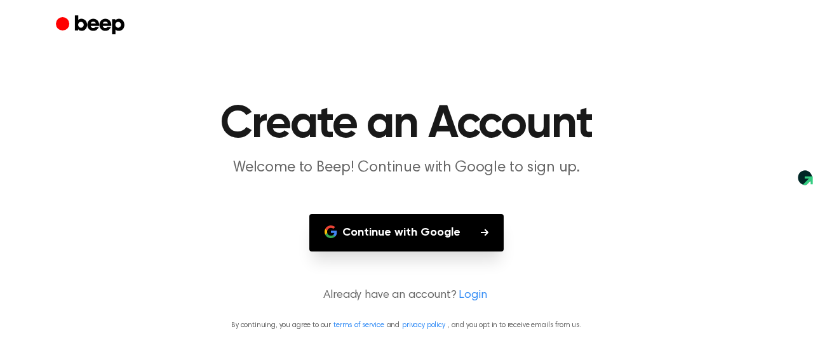 The width and height of the screenshot is (813, 355). I want to click on h1: Create an Account, so click(406, 124).